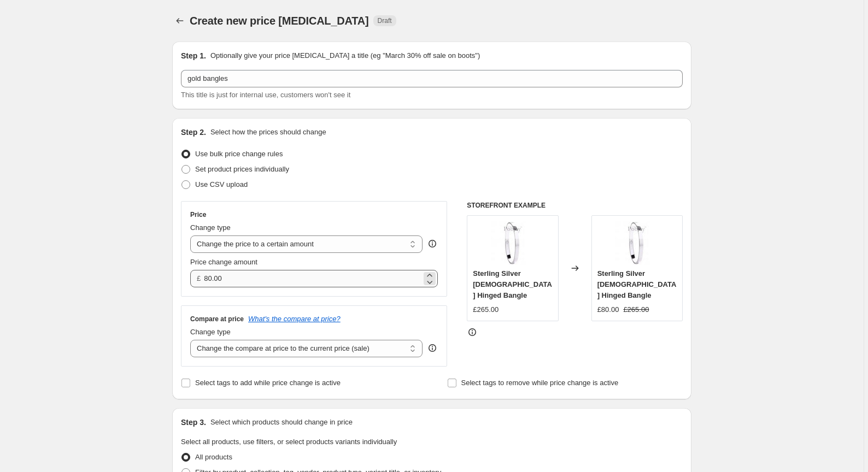 The width and height of the screenshot is (868, 472). Describe the element at coordinates (242, 169) in the screenshot. I see `span: Set product prices individually` at that location.